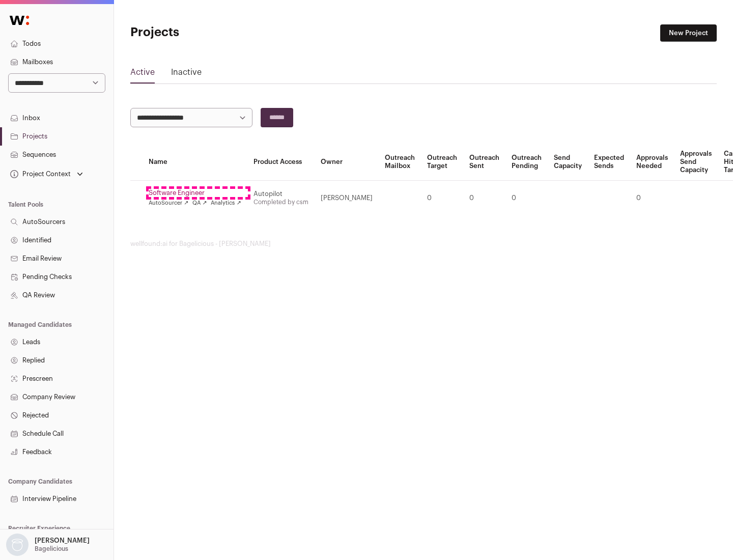  What do you see at coordinates (39, 174) in the screenshot?
I see `div: Project Context` at bounding box center [39, 174].